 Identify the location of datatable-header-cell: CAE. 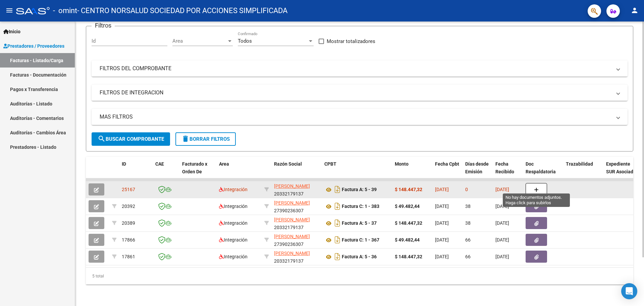
(166, 172).